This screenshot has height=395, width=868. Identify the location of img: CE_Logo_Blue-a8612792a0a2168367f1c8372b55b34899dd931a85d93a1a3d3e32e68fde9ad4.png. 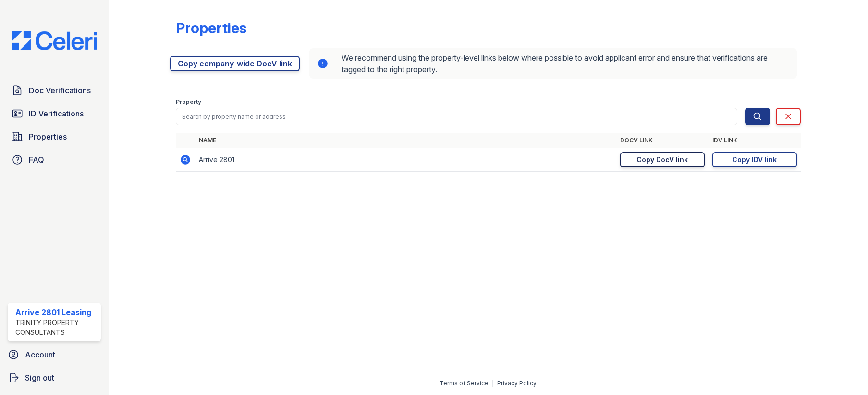
(55, 40).